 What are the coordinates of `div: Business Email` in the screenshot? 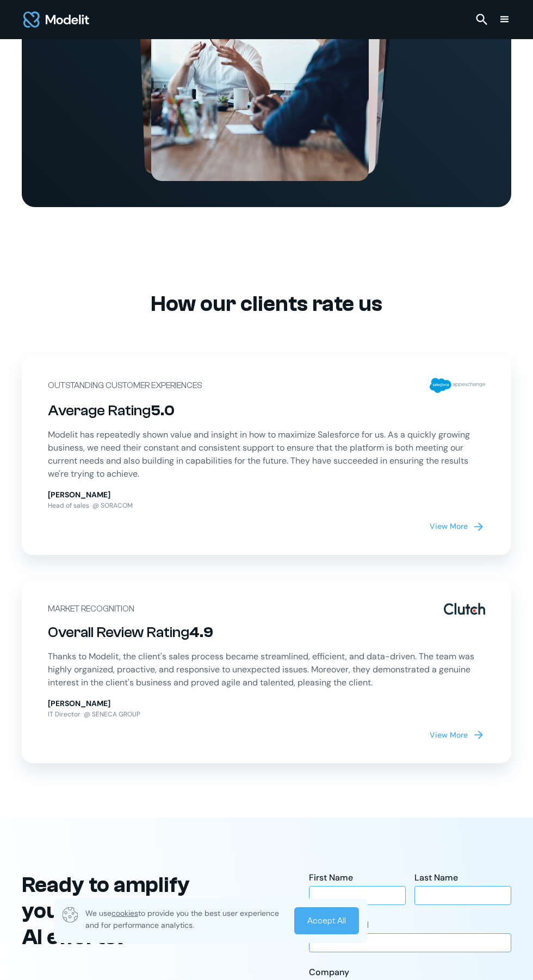 It's located at (410, 926).